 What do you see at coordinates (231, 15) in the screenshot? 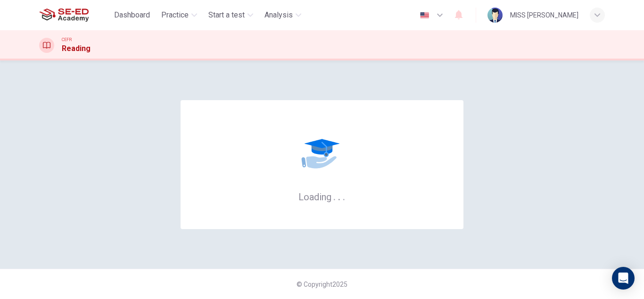
I see `button: Start a test` at bounding box center [231, 15].